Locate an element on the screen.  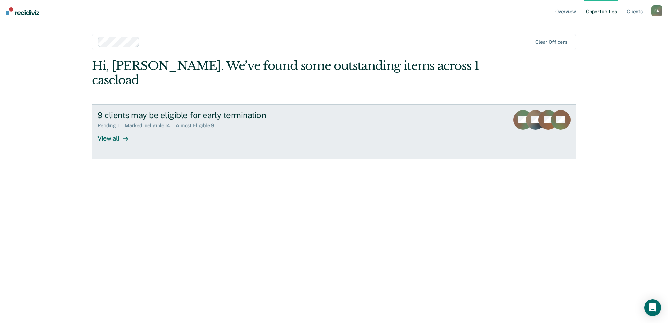
div: Pending : 1 is located at coordinates (111, 125).